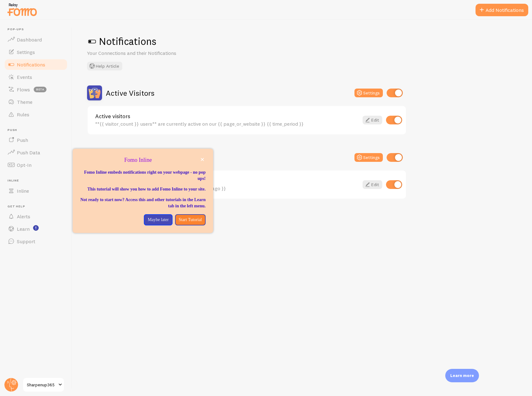 The image size is (532, 396). I want to click on svg: <p>Watch New Feature Tutorials!</p>, so click(36, 228).